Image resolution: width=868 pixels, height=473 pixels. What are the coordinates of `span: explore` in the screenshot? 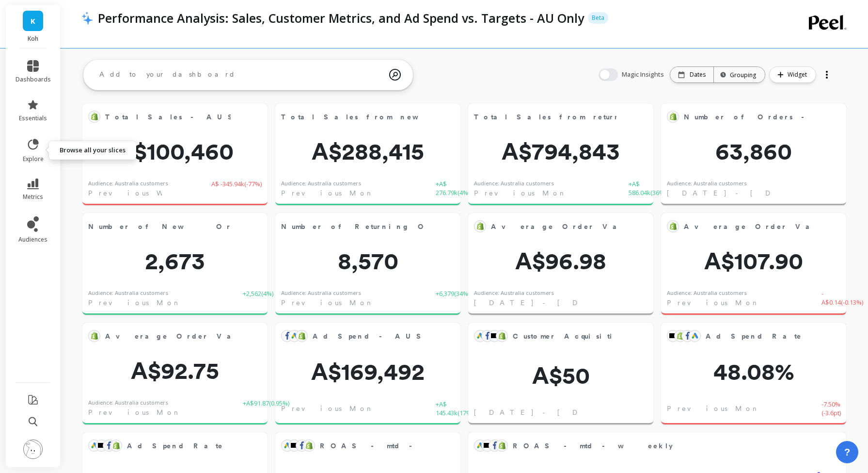 It's located at (33, 159).